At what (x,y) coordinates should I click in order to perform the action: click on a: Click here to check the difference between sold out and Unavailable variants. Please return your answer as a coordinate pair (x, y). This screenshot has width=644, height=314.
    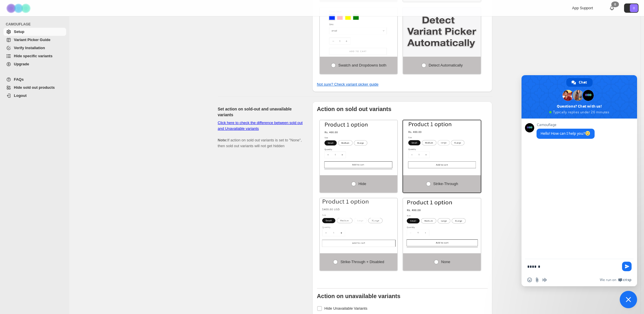
    Looking at the image, I should click on (260, 125).